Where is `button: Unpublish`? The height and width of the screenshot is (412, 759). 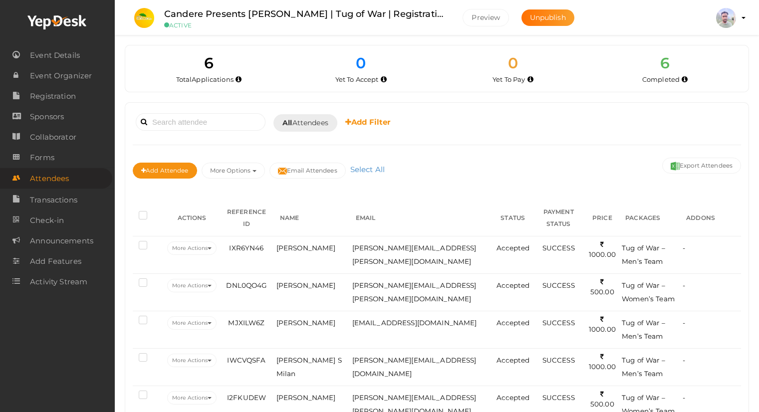
button: Unpublish is located at coordinates (548, 17).